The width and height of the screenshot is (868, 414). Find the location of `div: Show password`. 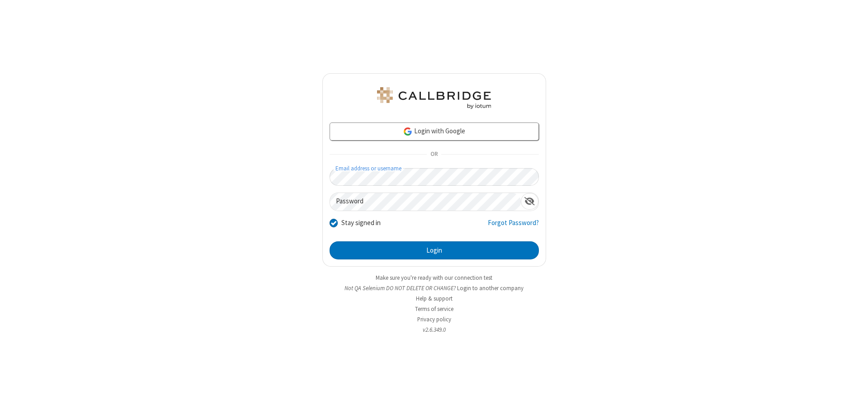

div: Show password is located at coordinates (530, 201).